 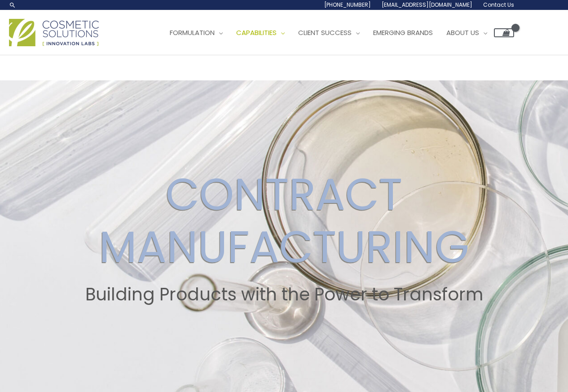 What do you see at coordinates (325, 32) in the screenshot?
I see `span: Client Success` at bounding box center [325, 32].